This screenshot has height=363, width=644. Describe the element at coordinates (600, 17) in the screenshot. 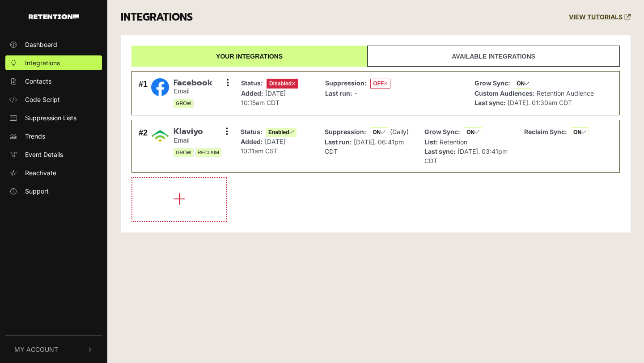

I see `a: VIEW TUTORIALS` at that location.